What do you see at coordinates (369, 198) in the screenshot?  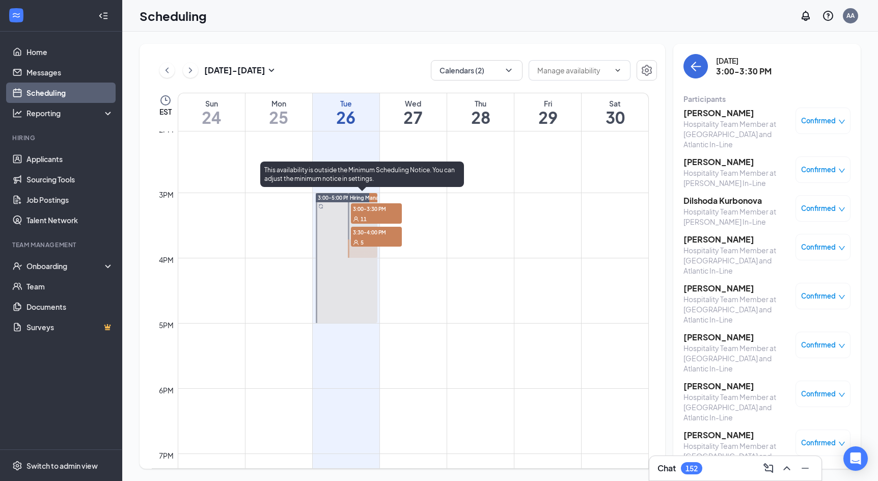 I see `span: Hiring Manager` at bounding box center [369, 198].